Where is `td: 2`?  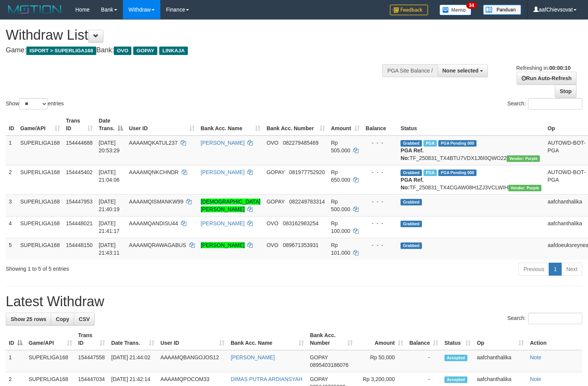
td: 2 is located at coordinates (11, 179).